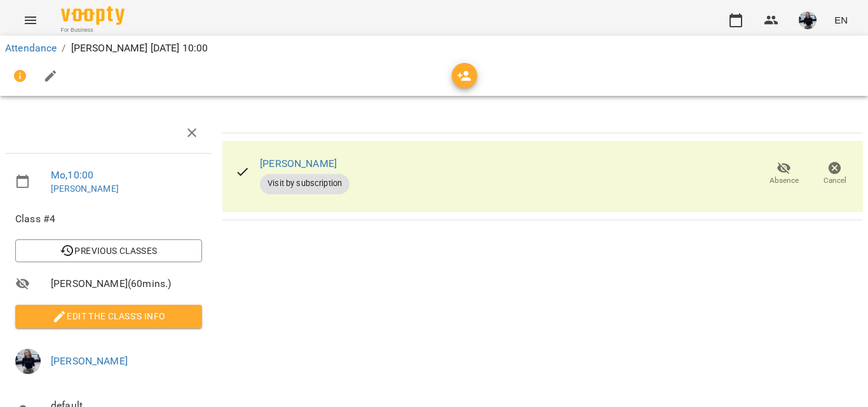  Describe the element at coordinates (31, 48) in the screenshot. I see `a: Attendance` at that location.